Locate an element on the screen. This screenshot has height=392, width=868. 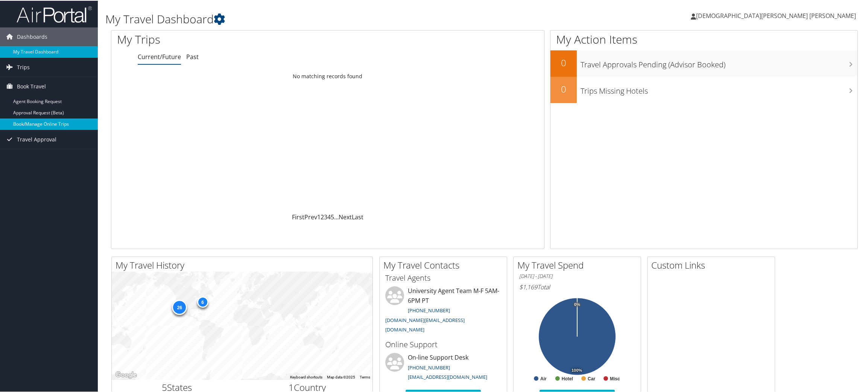
a: Open this area in Google Maps (opens a new window) is located at coordinates (126, 374).